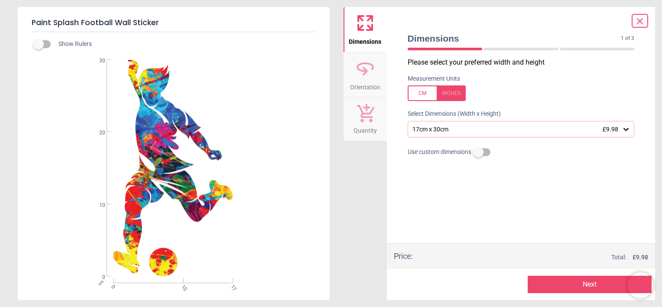  I want to click on div: 17cm x 30cm, so click(517, 129).